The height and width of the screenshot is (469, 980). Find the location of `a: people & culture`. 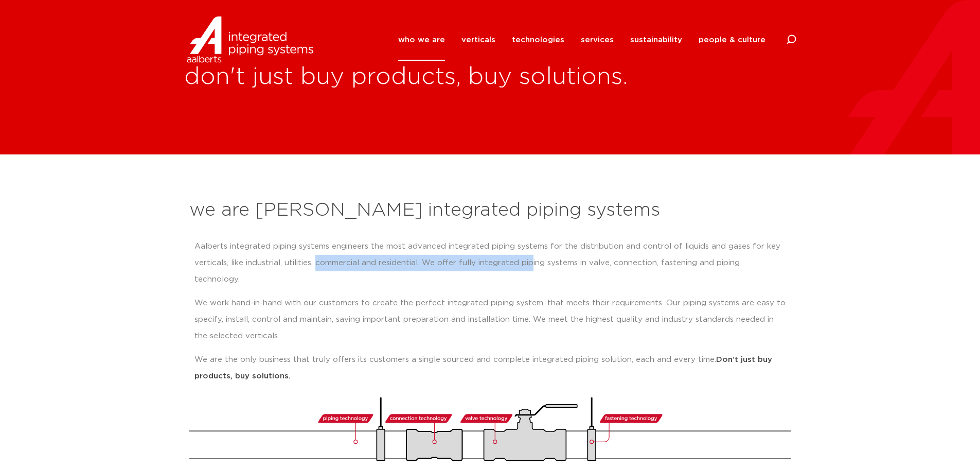

a: people & culture is located at coordinates (732, 40).